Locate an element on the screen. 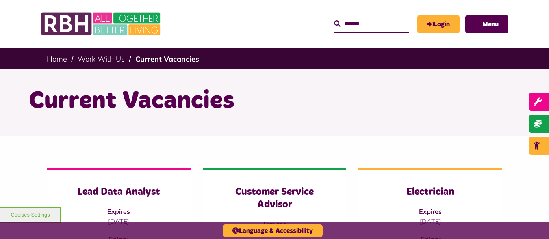 This screenshot has width=549, height=239. h1: Current Vacancies is located at coordinates (275, 101).